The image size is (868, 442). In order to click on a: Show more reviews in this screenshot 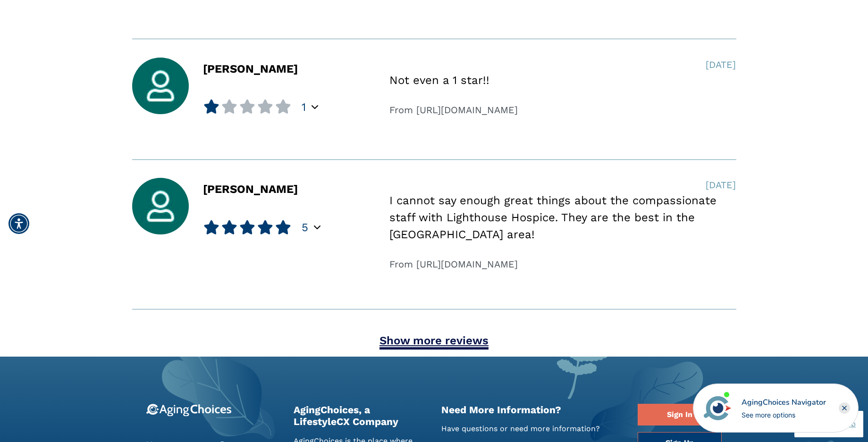, I will do `click(434, 342)`.